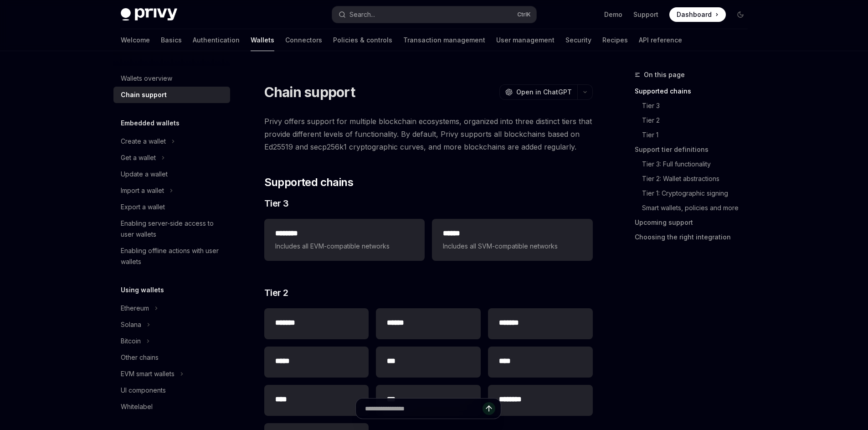  I want to click on span: Tier 3, so click(276, 204).